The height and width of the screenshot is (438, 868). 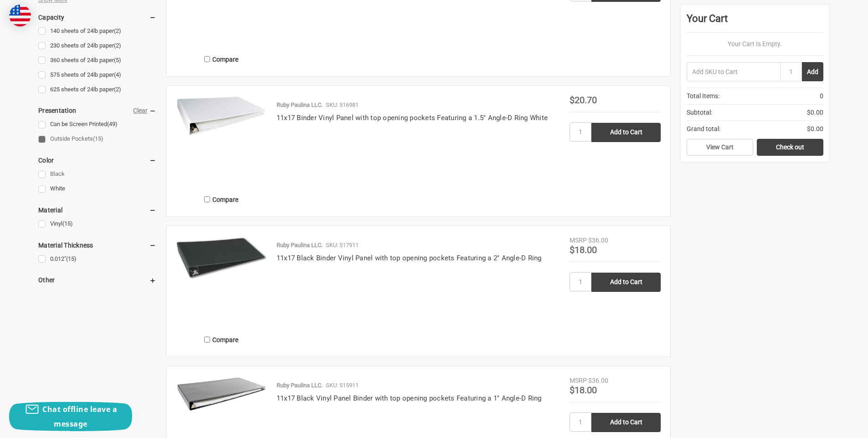 What do you see at coordinates (20, 16) in the screenshot?
I see `img: duty and tax information for United States` at bounding box center [20, 16].